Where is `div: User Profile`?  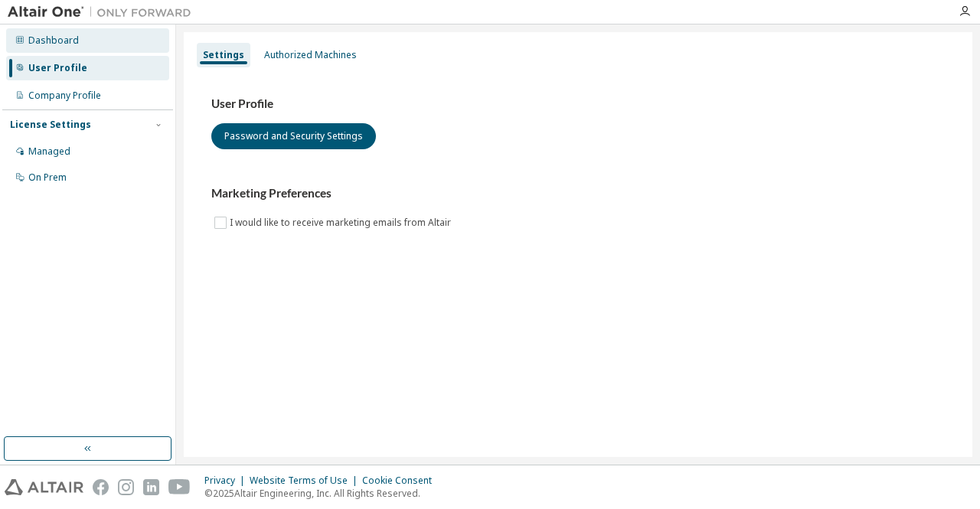
div: User Profile is located at coordinates (58, 68).